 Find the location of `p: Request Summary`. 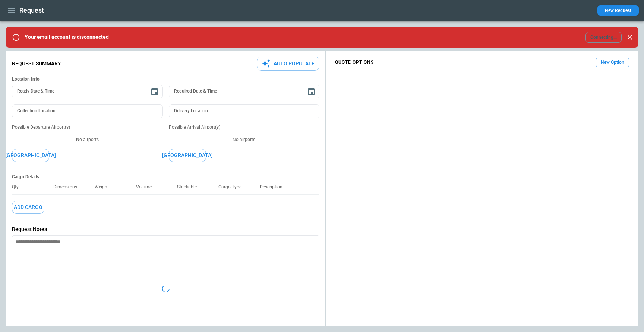

p: Request Summary is located at coordinates (36, 64).